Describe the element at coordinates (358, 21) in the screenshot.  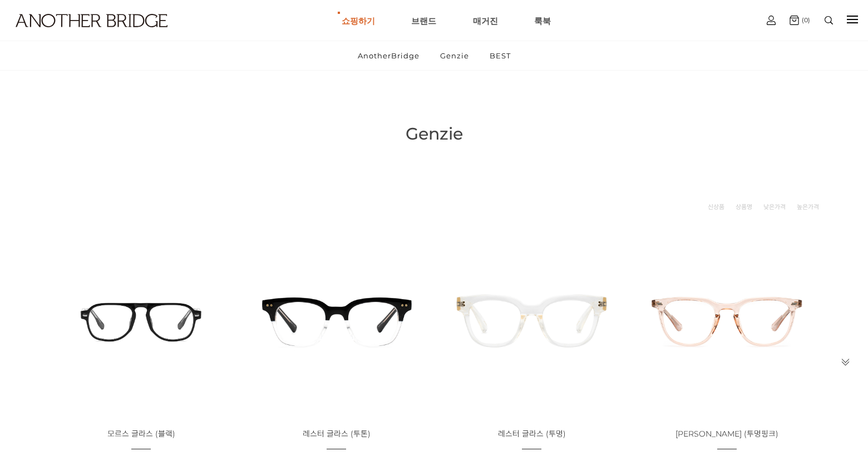
I see `a: 쇼핑하기` at that location.